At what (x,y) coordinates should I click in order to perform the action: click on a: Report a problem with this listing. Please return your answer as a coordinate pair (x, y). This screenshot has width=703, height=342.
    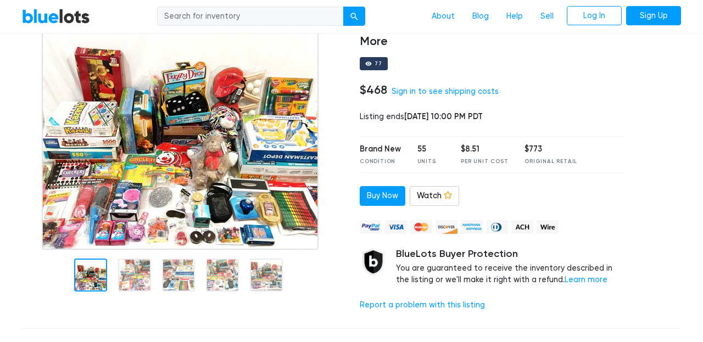
    Looking at the image, I should click on (422, 305).